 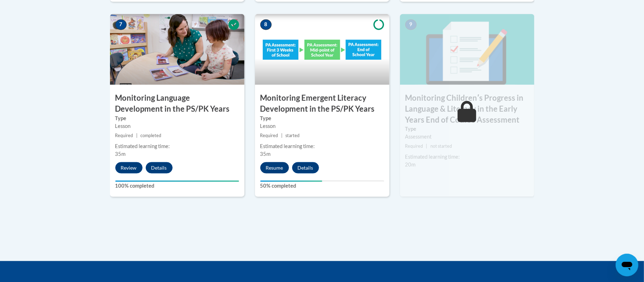 I want to click on h3: Monitoring Emergent Literacy Development in the PS/PK Years, so click(x=322, y=104).